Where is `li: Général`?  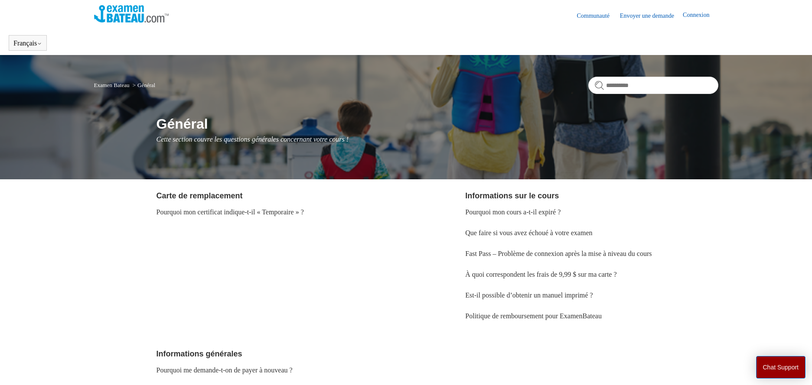 li: Général is located at coordinates (143, 85).